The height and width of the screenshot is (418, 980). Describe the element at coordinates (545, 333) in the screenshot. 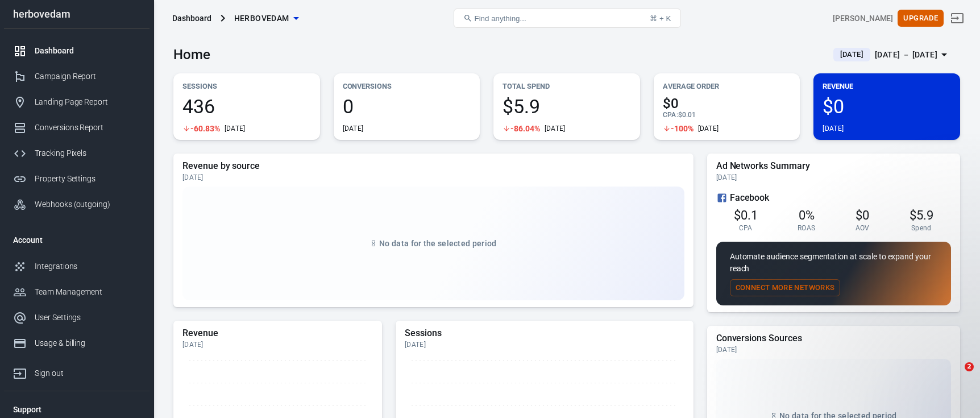

I see `h5: Sessions` at that location.